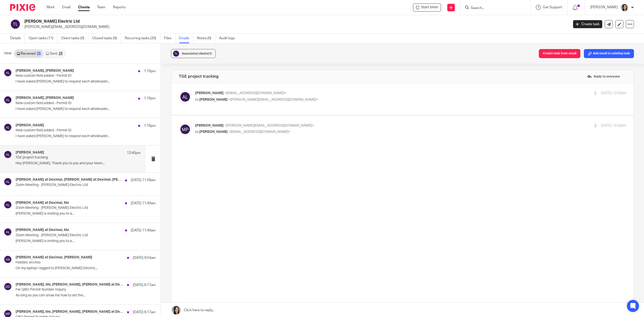  What do you see at coordinates (187, 38) in the screenshot?
I see `a: Emails` at bounding box center [187, 38].